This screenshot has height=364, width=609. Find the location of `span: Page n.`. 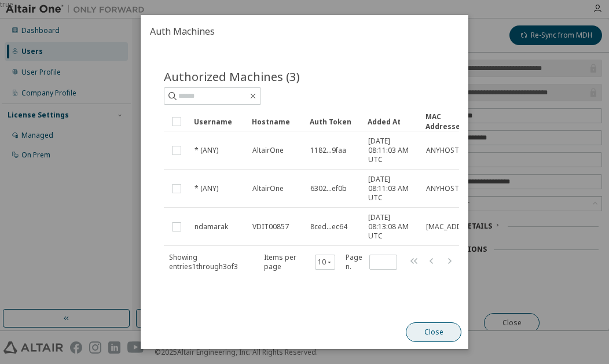

span: Page n. is located at coordinates (371, 262).